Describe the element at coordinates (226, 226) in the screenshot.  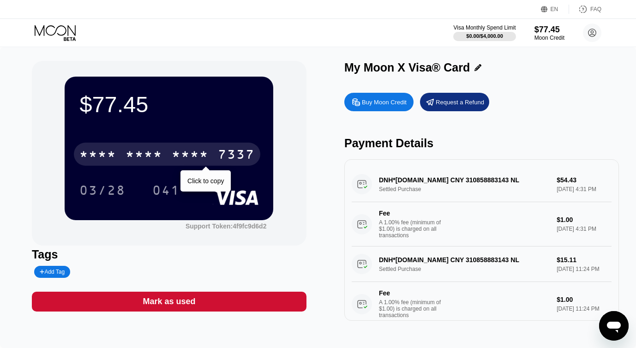
I see `div: Support Token:4f9fc9d6d2` at that location.